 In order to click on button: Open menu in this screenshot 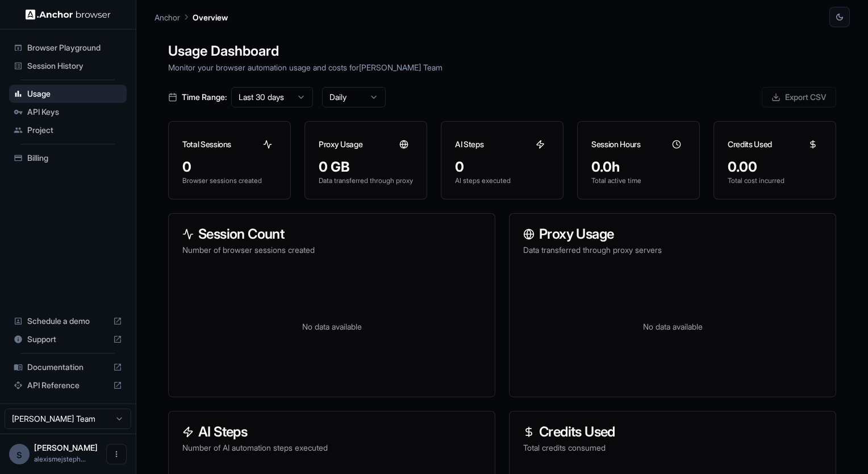, I will do `click(116, 454)`.